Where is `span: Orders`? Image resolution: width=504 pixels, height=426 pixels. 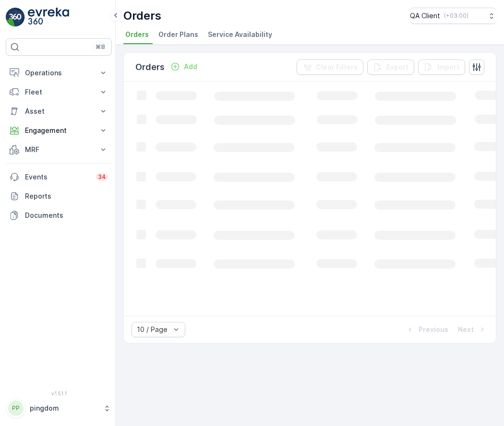 span: Orders is located at coordinates (137, 35).